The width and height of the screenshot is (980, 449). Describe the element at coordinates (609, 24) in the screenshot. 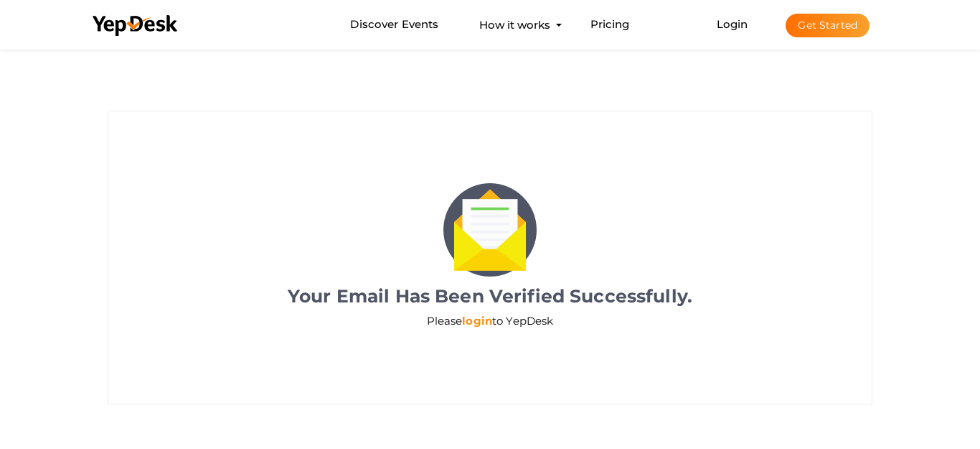

I see `a: Pricing` at that location.